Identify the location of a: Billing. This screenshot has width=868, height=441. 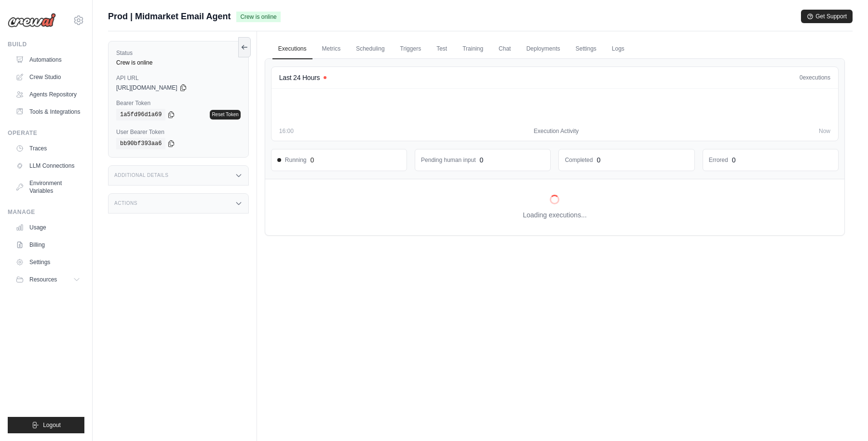
(48, 245).